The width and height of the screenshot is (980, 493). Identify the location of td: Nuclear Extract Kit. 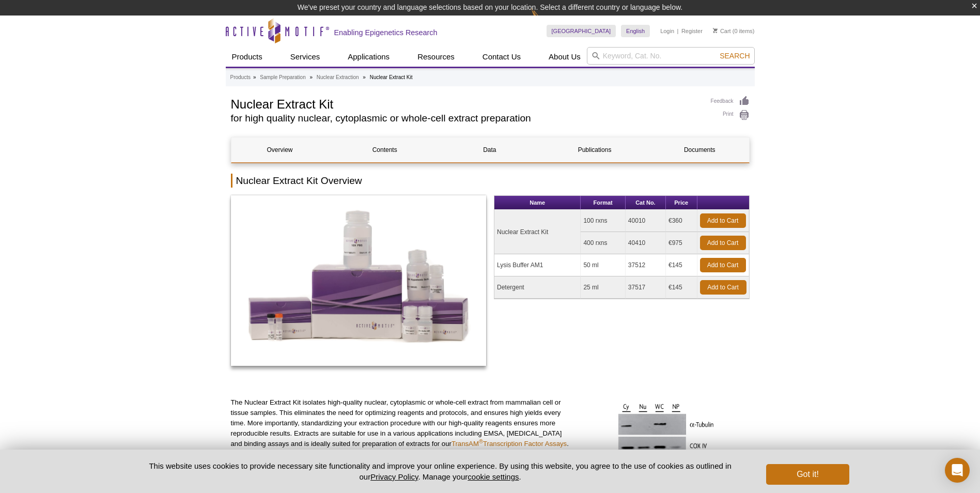
(537, 232).